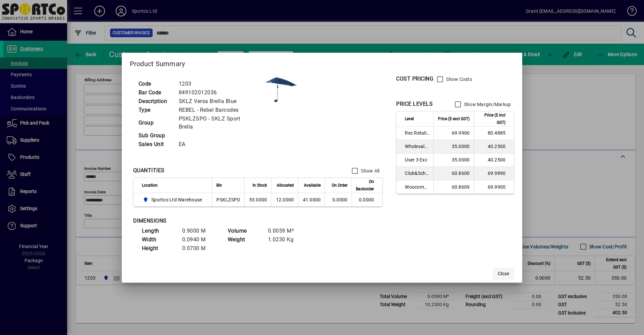 The width and height of the screenshot is (644, 335). What do you see at coordinates (155, 84) in the screenshot?
I see `td: Code` at bounding box center [155, 84].